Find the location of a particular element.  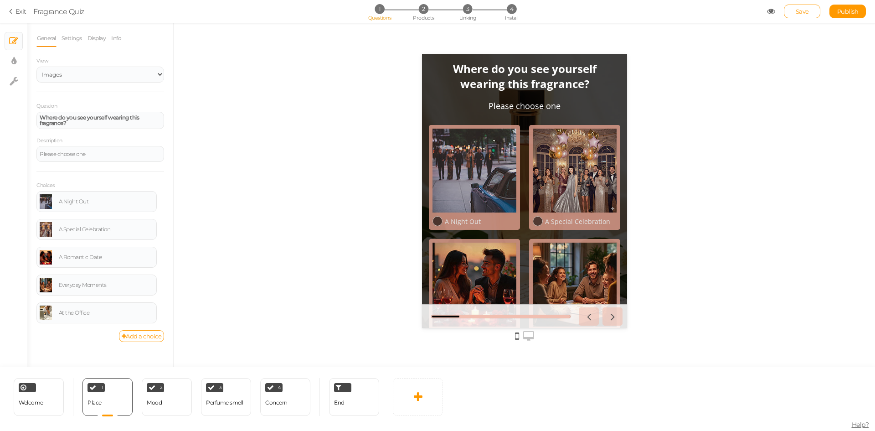

label: Description is located at coordinates (49, 141).